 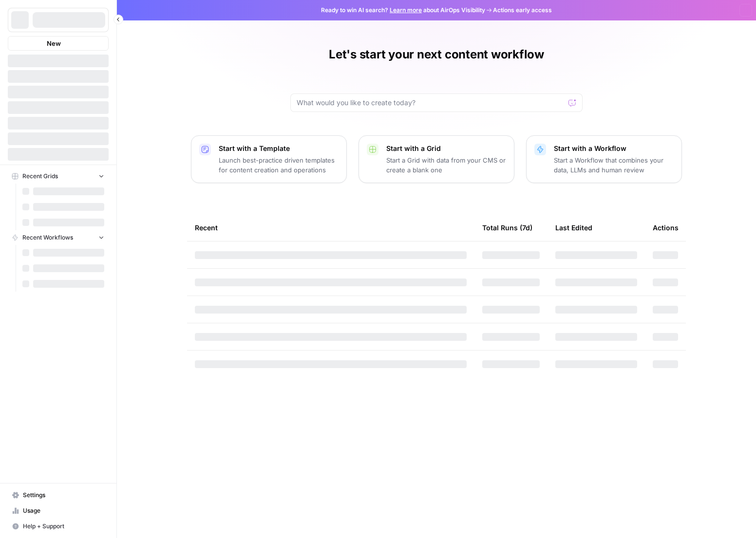 What do you see at coordinates (40, 176) in the screenshot?
I see `span: Recent Grids` at bounding box center [40, 176].